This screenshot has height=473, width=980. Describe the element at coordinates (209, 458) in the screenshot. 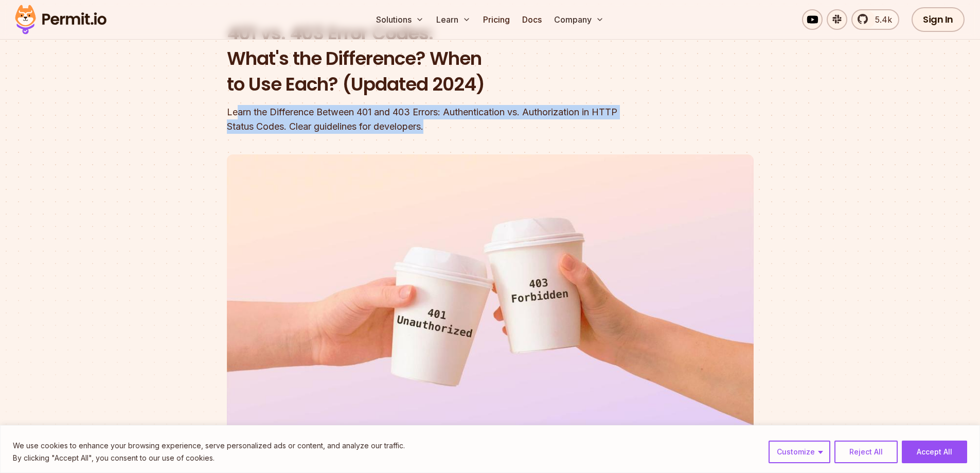

I see `p: By clicking "Accept All", you consent to our use of cookies.` at that location.